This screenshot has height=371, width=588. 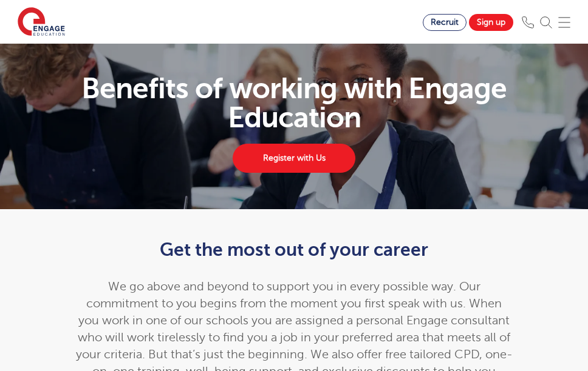 I want to click on a: Sign up, so click(x=491, y=23).